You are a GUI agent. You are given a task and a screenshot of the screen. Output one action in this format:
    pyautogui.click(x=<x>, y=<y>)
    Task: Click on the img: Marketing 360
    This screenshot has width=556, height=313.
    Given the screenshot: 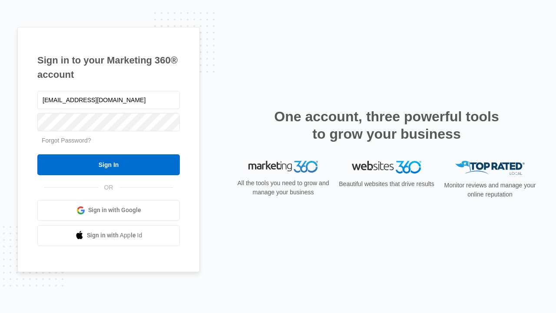 What is the action you would take?
    pyautogui.click(x=283, y=167)
    